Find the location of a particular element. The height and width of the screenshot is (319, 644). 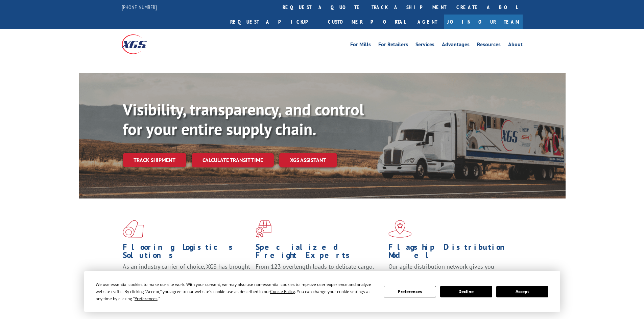

h1: Flooring Logistics Solutions is located at coordinates (187, 253).